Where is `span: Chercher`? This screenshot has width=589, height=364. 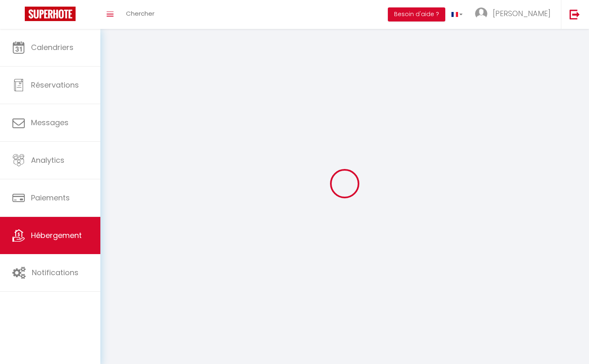
span: Chercher is located at coordinates (140, 14).